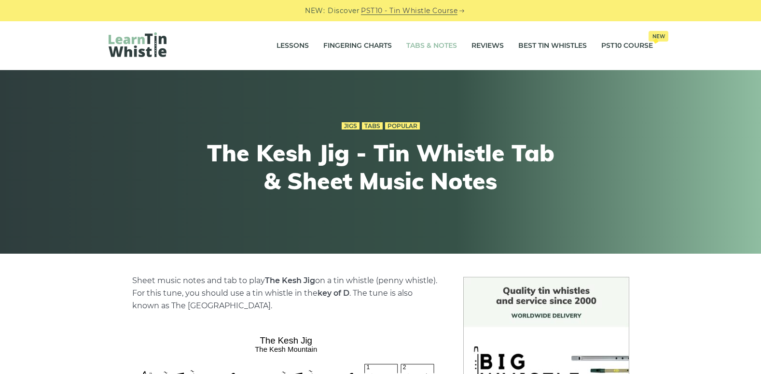  What do you see at coordinates (290, 280) in the screenshot?
I see `strong: The Kesh Jig` at bounding box center [290, 280].